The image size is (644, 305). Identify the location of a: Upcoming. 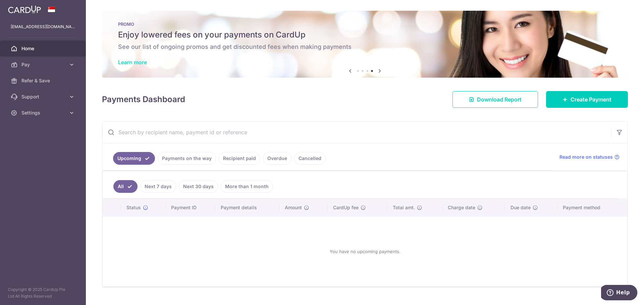
(134, 158).